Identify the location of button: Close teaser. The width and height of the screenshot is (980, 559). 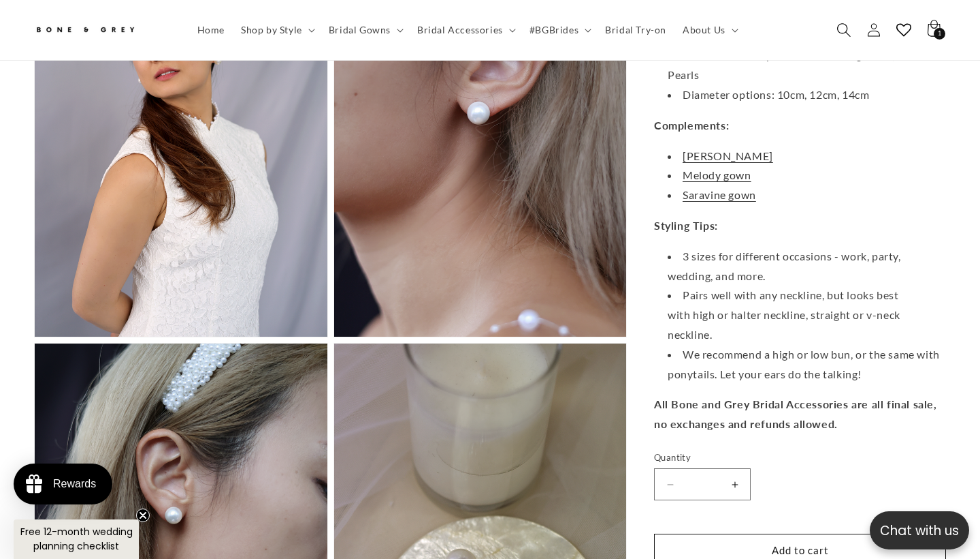
(143, 515).